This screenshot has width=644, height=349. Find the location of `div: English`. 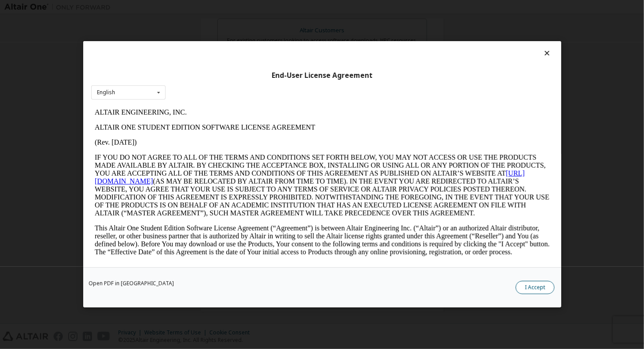

div: English is located at coordinates (106, 93).